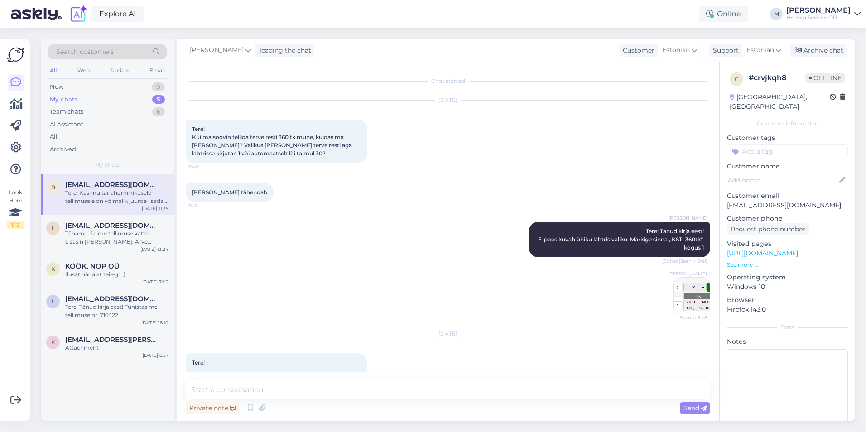 This screenshot has height=432, width=866. Describe the element at coordinates (826, 78) in the screenshot. I see `span: Offline` at that location.